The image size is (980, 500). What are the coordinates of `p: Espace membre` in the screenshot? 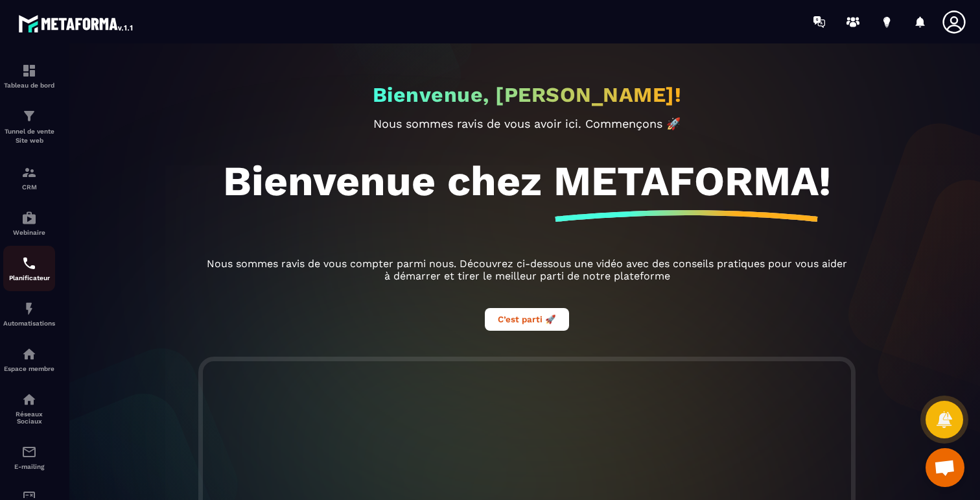 It's located at (29, 369).